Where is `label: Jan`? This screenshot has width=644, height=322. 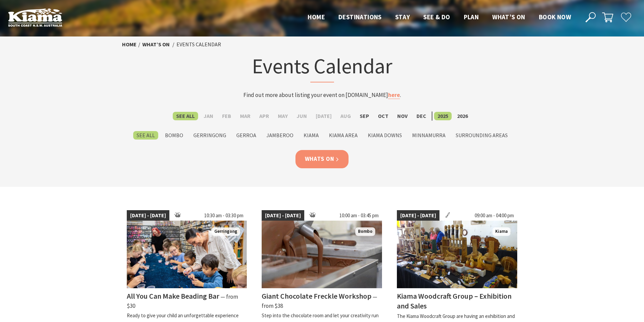
label: Jan is located at coordinates (208, 116).